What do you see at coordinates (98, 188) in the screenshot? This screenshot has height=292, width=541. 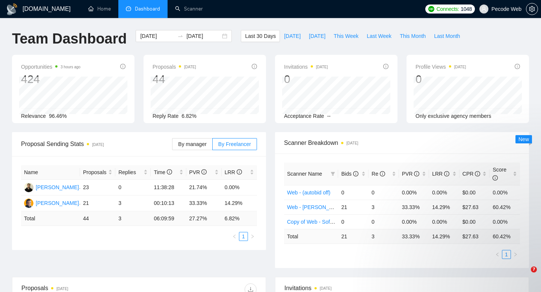 I see `td: 23` at bounding box center [98, 188].